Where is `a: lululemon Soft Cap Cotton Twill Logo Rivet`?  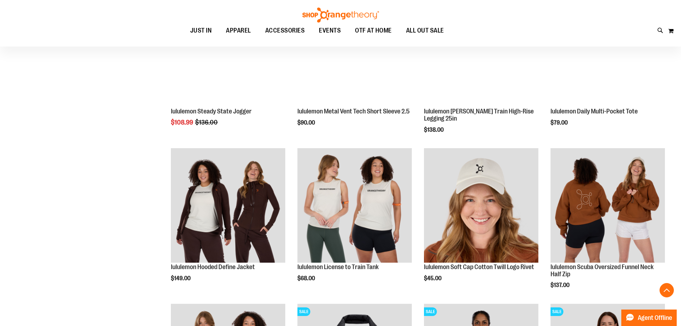 a: lululemon Soft Cap Cotton Twill Logo Rivet is located at coordinates (479, 267).